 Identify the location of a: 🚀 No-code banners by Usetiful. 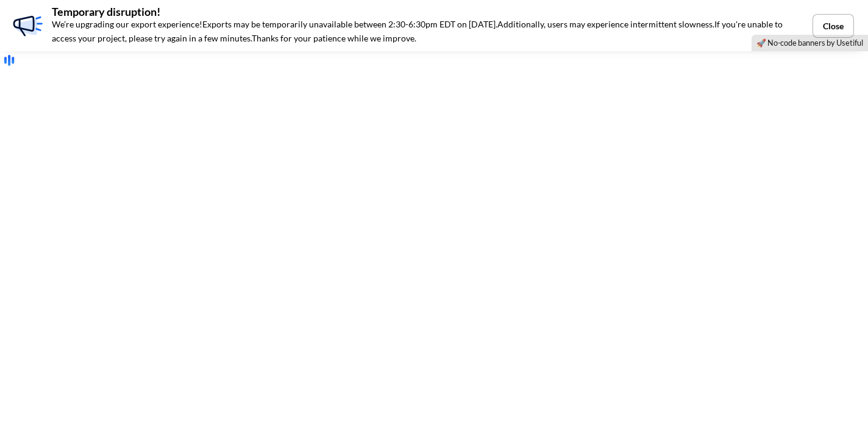
(809, 43).